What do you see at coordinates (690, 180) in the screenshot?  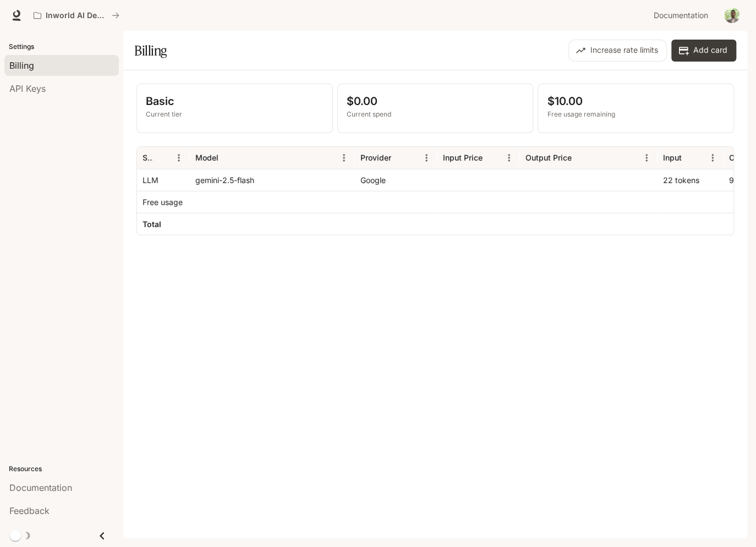 I see `div: 22 tokens` at bounding box center [690, 180].